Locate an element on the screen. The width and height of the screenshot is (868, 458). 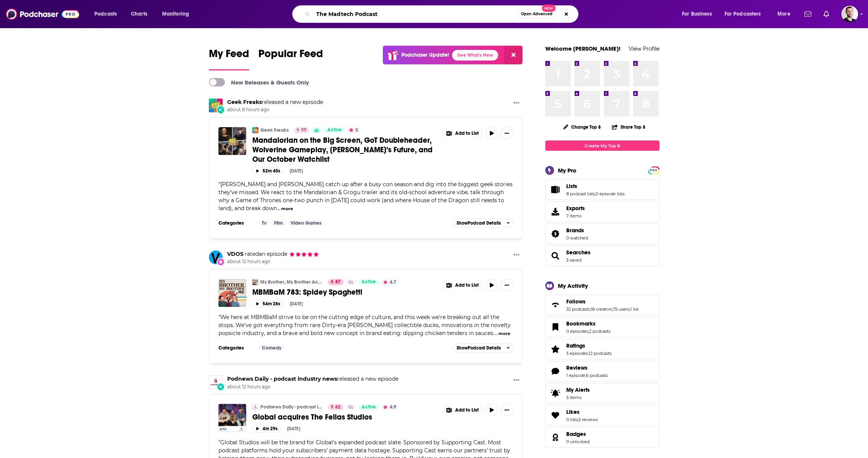
button: 52m 40s is located at coordinates (267, 170).